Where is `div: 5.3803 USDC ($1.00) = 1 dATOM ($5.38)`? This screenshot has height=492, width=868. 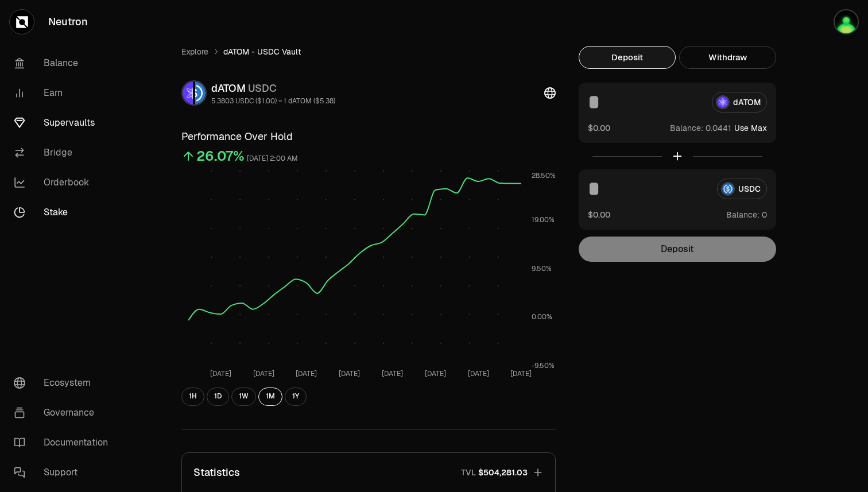
div: 5.3803 USDC ($1.00) = 1 dATOM ($5.38) is located at coordinates (273, 101).